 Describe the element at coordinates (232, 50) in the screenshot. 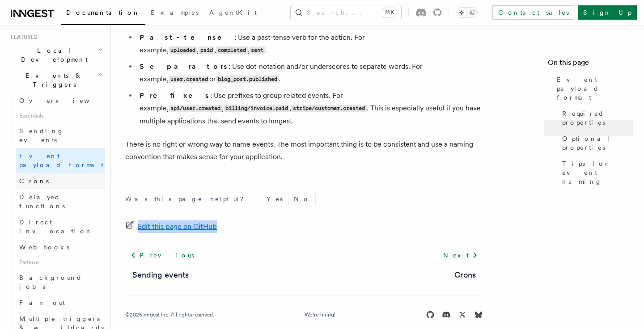

I see `code: completed` at that location.